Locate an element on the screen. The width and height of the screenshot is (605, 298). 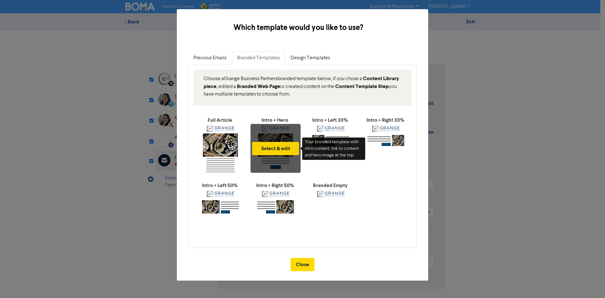
div: Your branded template with intro content, link to content and hero image at the top. is located at coordinates (334, 148).